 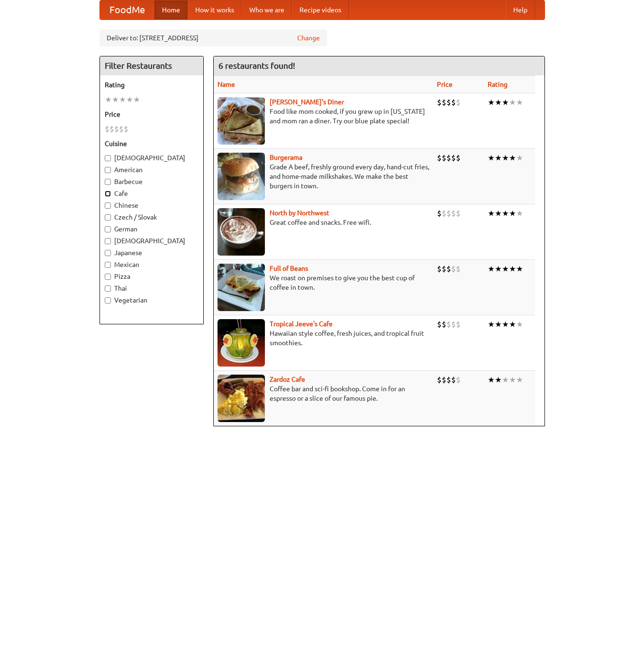 I want to click on label: Cafe, so click(x=152, y=194).